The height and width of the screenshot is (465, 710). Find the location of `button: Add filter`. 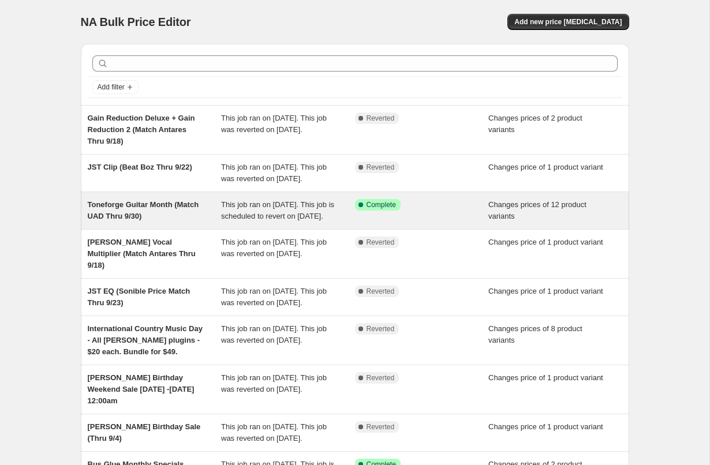

button: Add filter is located at coordinates (115, 87).